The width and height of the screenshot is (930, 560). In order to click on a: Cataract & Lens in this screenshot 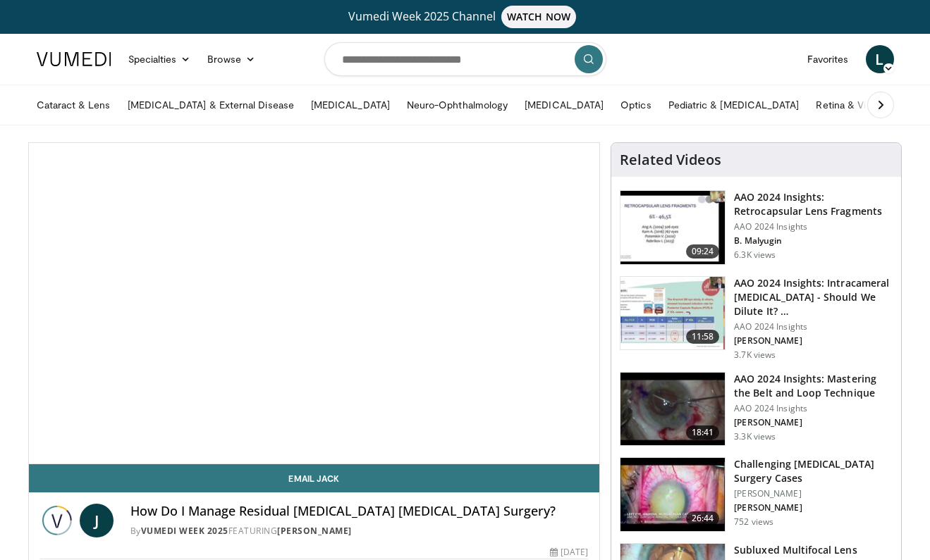, I will do `click(73, 105)`.